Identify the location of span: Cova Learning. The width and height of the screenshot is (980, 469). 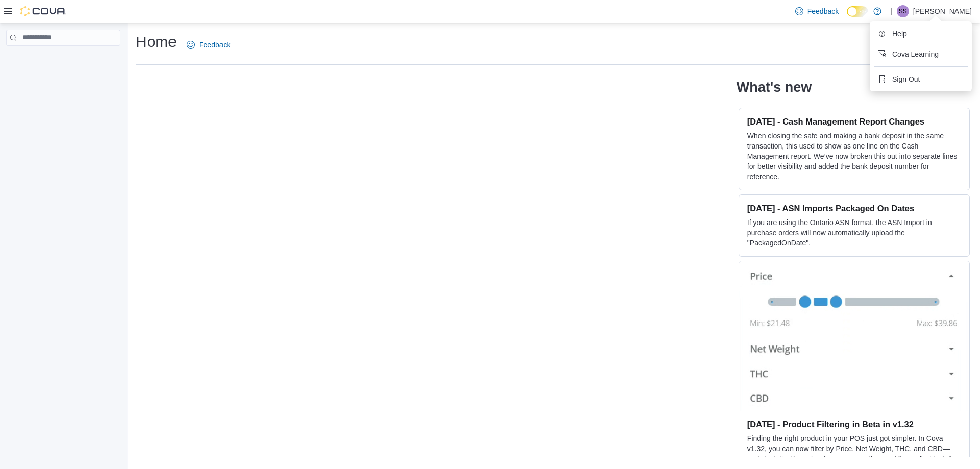
(916, 54).